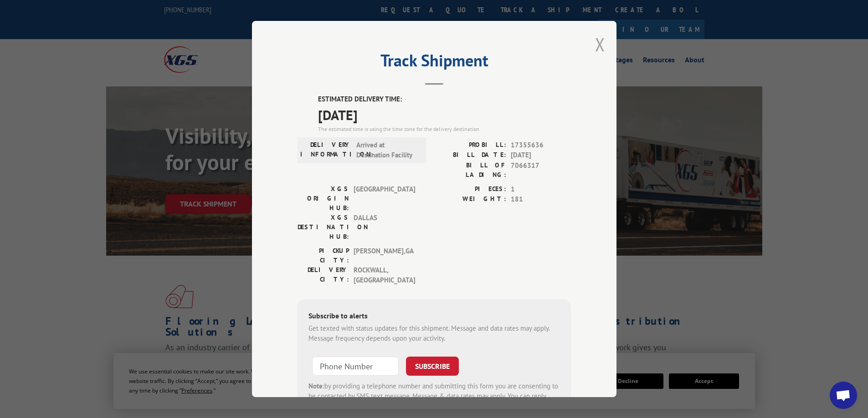 Image resolution: width=868 pixels, height=418 pixels. I want to click on button: Close modal, so click(600, 44).